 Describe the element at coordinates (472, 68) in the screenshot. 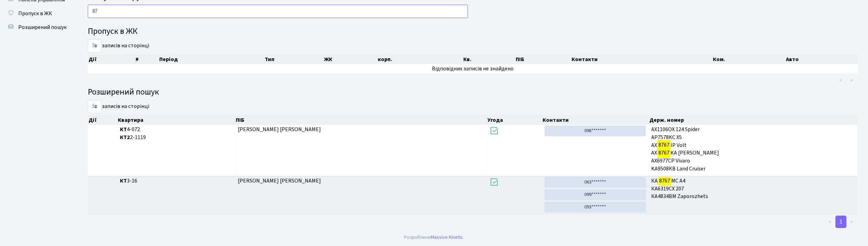

I see `td: Відповідних записів не знайдено` at that location.